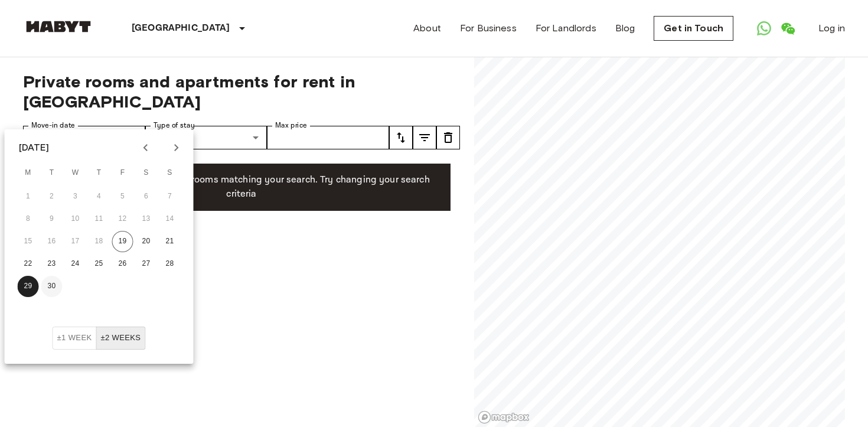 This screenshot has width=868, height=427. Describe the element at coordinates (147, 242) in the screenshot. I see `button: 20` at that location.